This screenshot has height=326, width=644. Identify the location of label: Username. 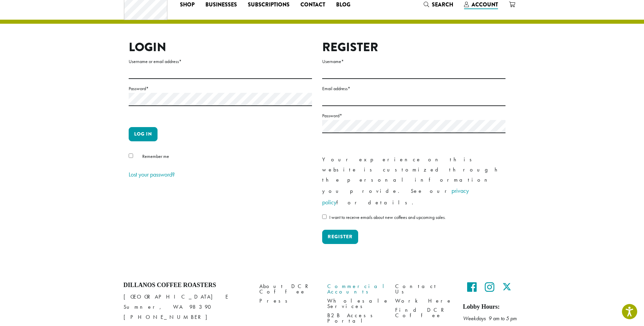
(414, 62).